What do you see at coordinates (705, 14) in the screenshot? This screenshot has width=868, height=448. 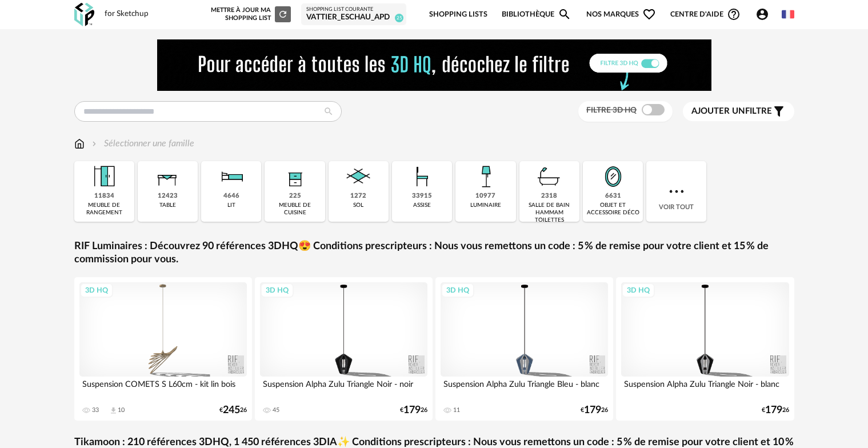 I see `span: Centre d'aideHelp Circle Outline icon` at bounding box center [705, 14].